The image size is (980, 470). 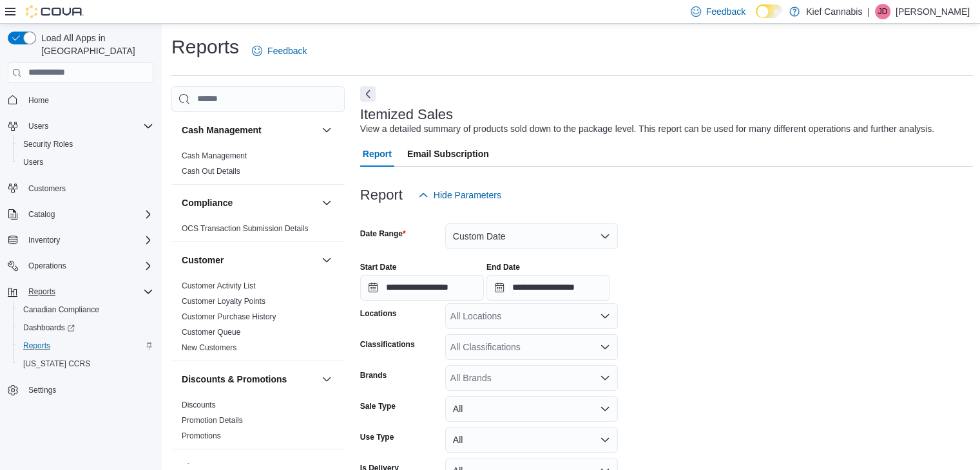 I want to click on span: JD, so click(x=882, y=12).